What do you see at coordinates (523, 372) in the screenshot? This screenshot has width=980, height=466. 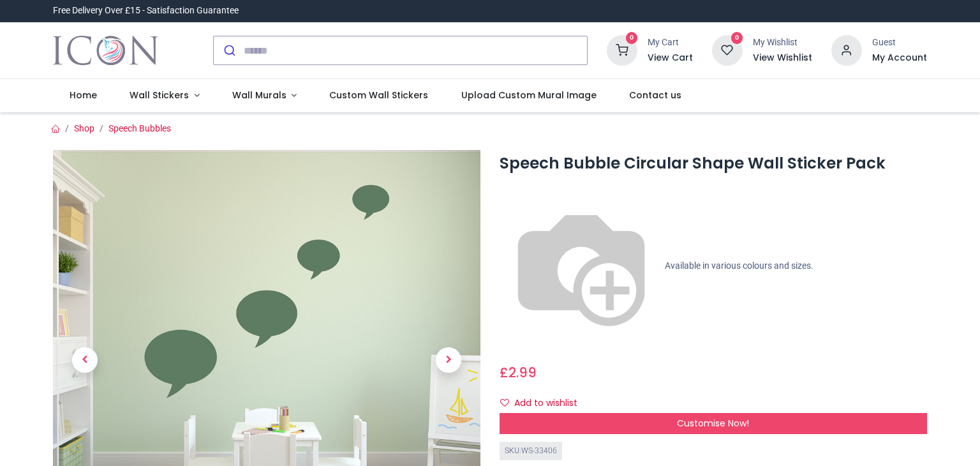 I see `span: 2.99` at bounding box center [523, 372].